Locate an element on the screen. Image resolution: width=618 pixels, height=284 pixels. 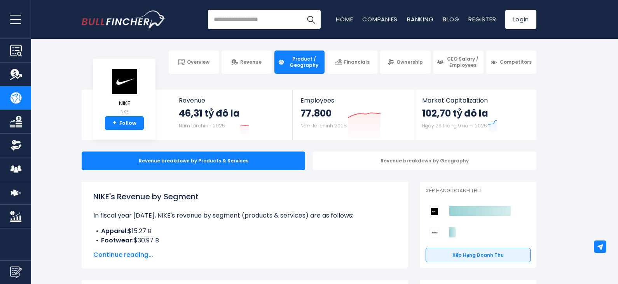
h1: NIKE's Revenue by Segment is located at coordinates (245, 197).